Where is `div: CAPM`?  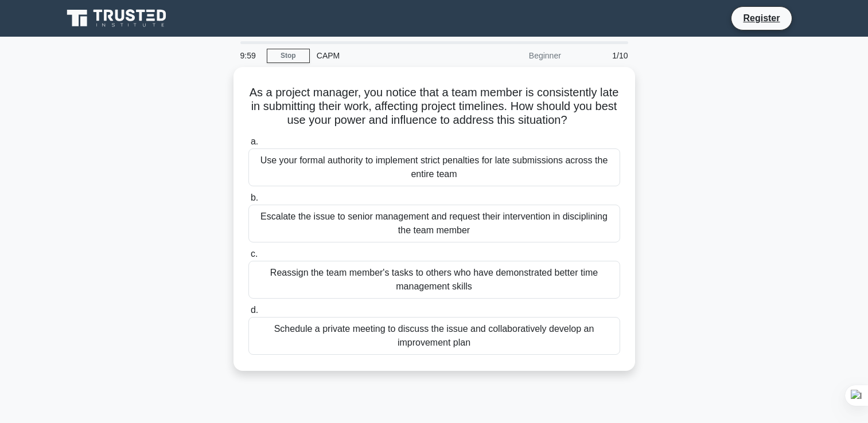
div: CAPM is located at coordinates (388, 56).